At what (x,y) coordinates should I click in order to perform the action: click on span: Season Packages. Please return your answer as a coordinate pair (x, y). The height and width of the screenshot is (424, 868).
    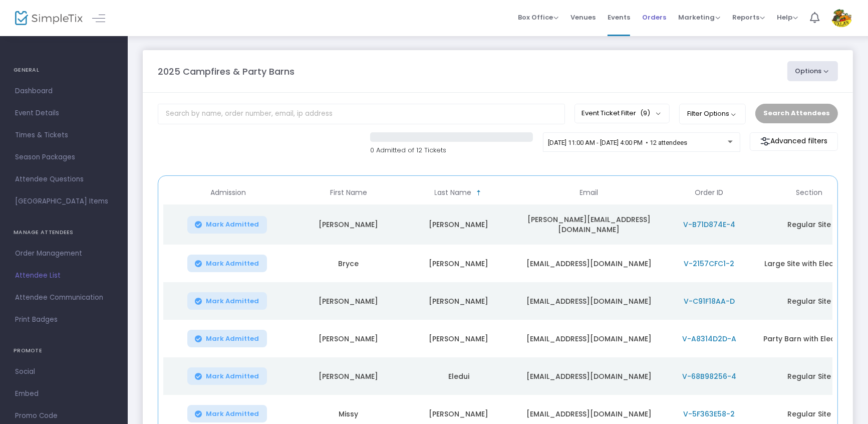
    Looking at the image, I should click on (63, 157).